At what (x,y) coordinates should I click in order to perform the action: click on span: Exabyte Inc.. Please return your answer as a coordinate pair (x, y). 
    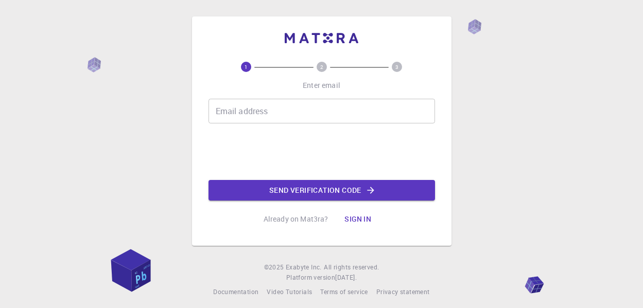
    Looking at the image, I should click on (304, 267).